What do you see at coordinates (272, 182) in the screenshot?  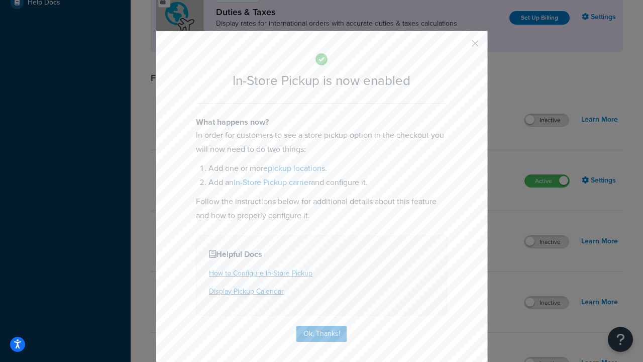 I see `a: In-Store Pickup carrier` at bounding box center [272, 182].